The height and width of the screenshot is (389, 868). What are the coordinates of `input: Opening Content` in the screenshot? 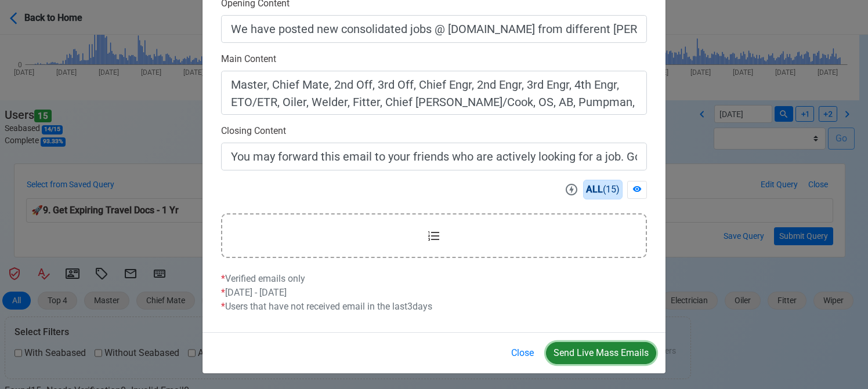 It's located at (434, 29).